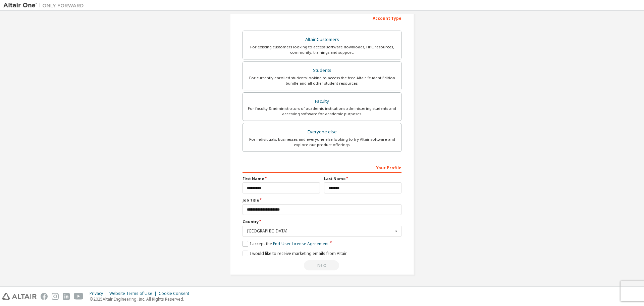  Describe the element at coordinates (176, 293) in the screenshot. I see `div: Cookie Consent` at that location.